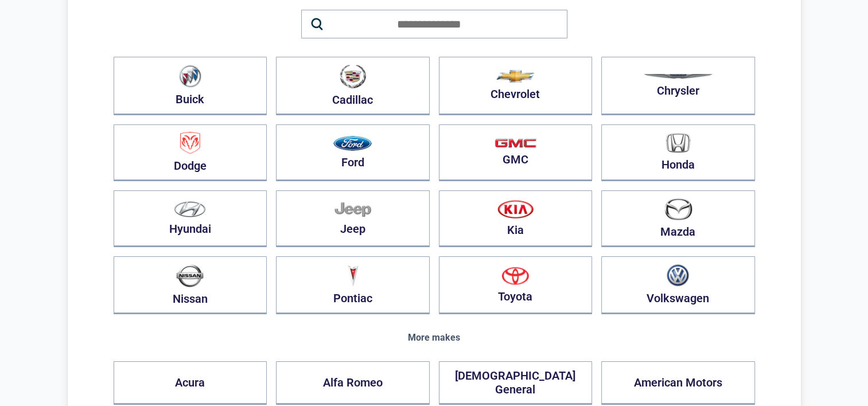 The height and width of the screenshot is (406, 868). What do you see at coordinates (190, 384) in the screenshot?
I see `button: Acura` at bounding box center [190, 384].